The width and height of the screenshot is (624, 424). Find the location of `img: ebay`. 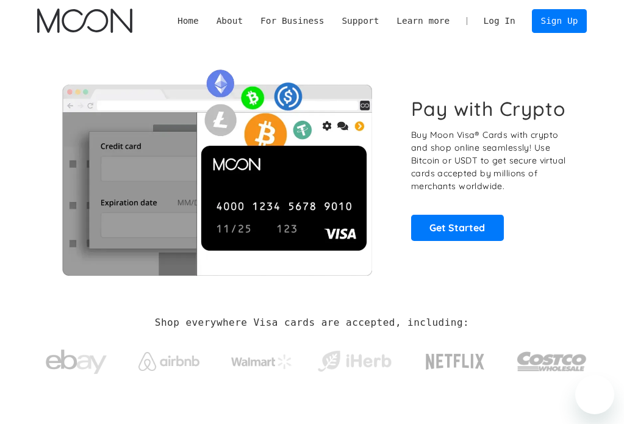

img: ebay is located at coordinates (76, 361).